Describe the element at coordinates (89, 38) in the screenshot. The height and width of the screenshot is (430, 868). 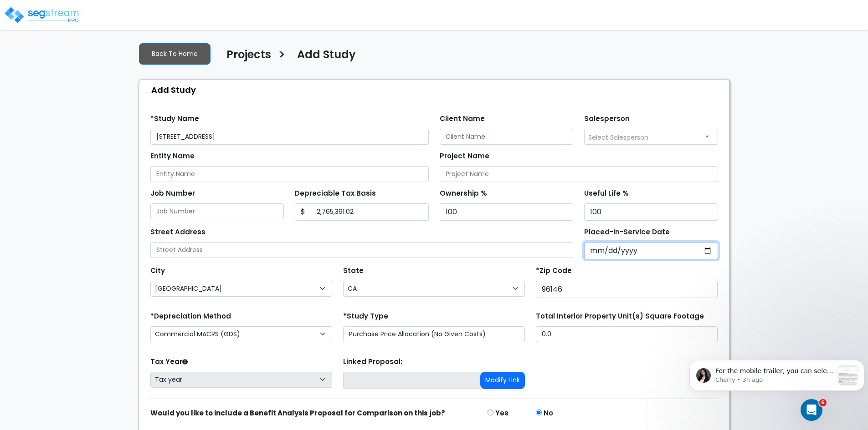
I see `p: Message from Cherry, sent 3h ago` at that location.